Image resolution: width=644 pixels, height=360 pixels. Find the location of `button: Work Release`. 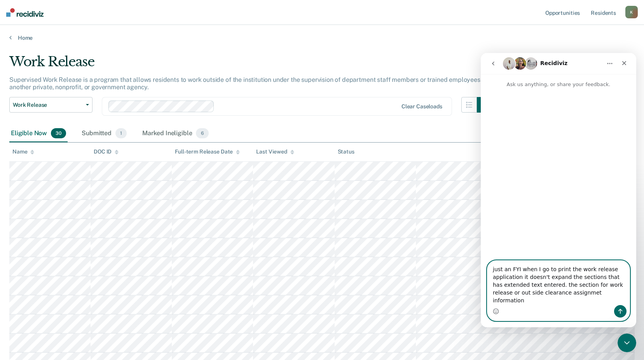

button: Work Release is located at coordinates (51, 105).